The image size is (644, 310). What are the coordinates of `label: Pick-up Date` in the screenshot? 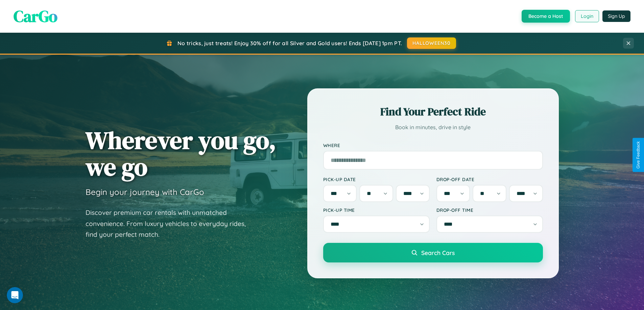 It's located at (376, 179).